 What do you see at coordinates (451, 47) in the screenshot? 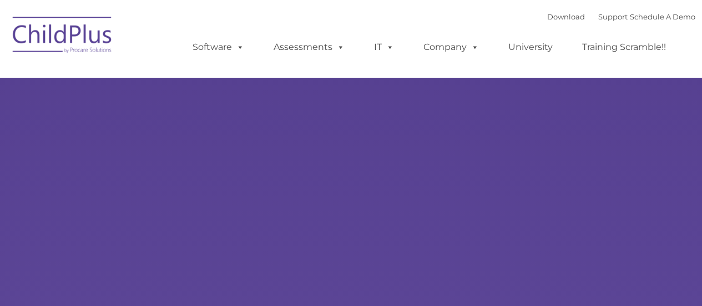
I see `a: Company` at bounding box center [451, 47].